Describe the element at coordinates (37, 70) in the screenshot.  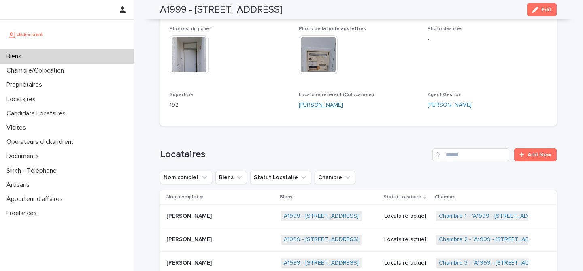
I see `p: Chambre/Colocation` at that location.